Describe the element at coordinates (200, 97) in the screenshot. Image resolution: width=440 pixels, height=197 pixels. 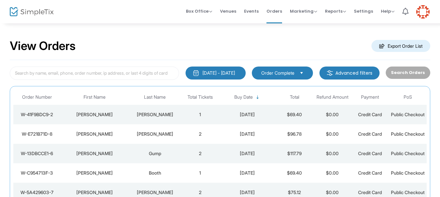
I see `th: Total Tickets` at that location.